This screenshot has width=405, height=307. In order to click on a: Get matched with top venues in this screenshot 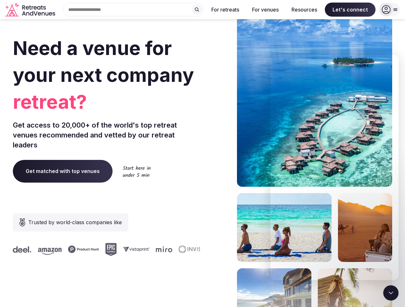, I will do `click(62, 171)`.